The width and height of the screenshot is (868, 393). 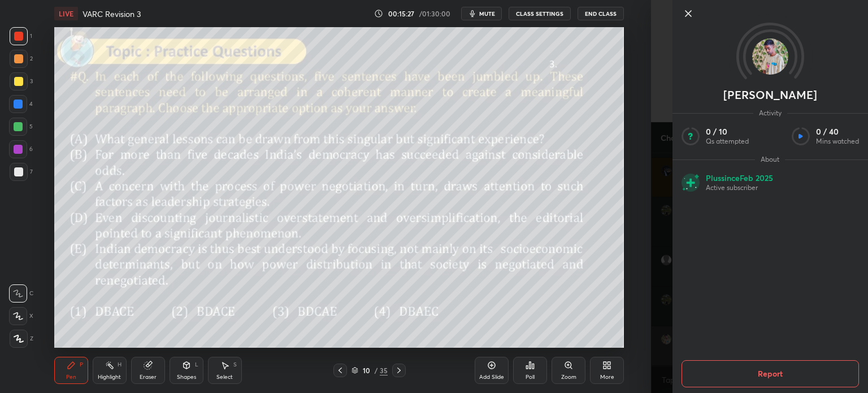 I want to click on div: LIVE, so click(x=66, y=14).